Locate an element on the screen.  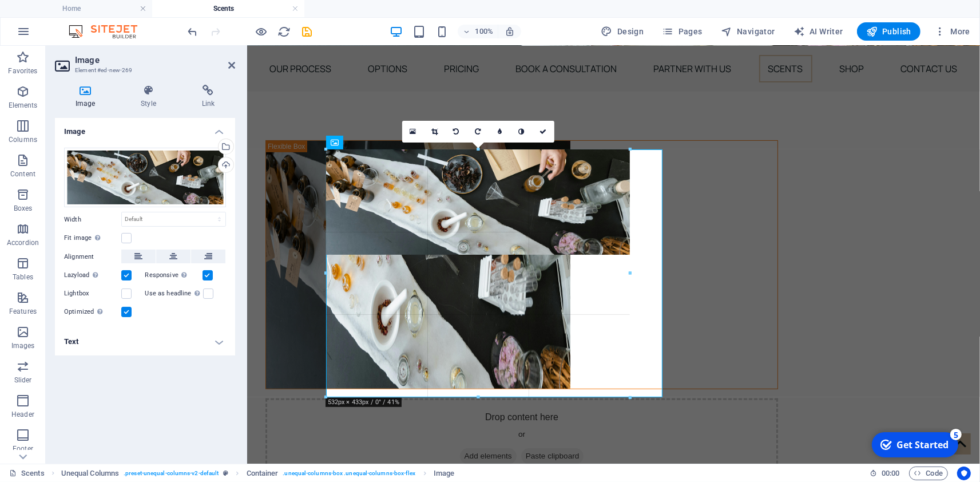
label: Alignment is located at coordinates (92, 257).